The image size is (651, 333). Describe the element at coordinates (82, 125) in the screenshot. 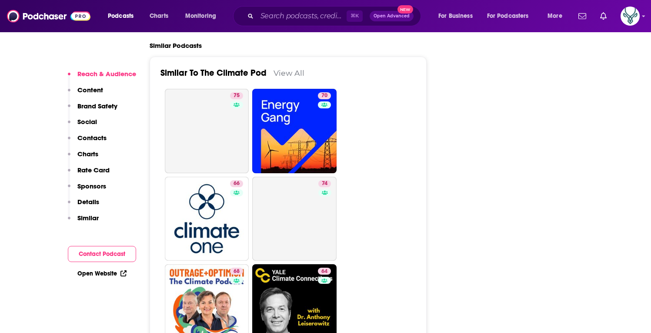

I see `button: Social` at that location.